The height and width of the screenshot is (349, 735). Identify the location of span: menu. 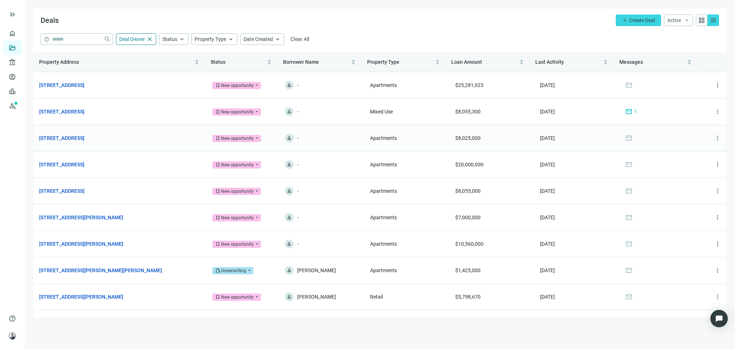
(714, 20).